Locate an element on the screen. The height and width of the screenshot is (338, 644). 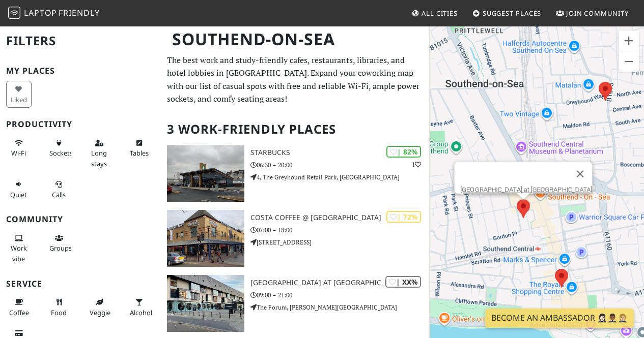
button: Quiet is located at coordinates (19, 189).